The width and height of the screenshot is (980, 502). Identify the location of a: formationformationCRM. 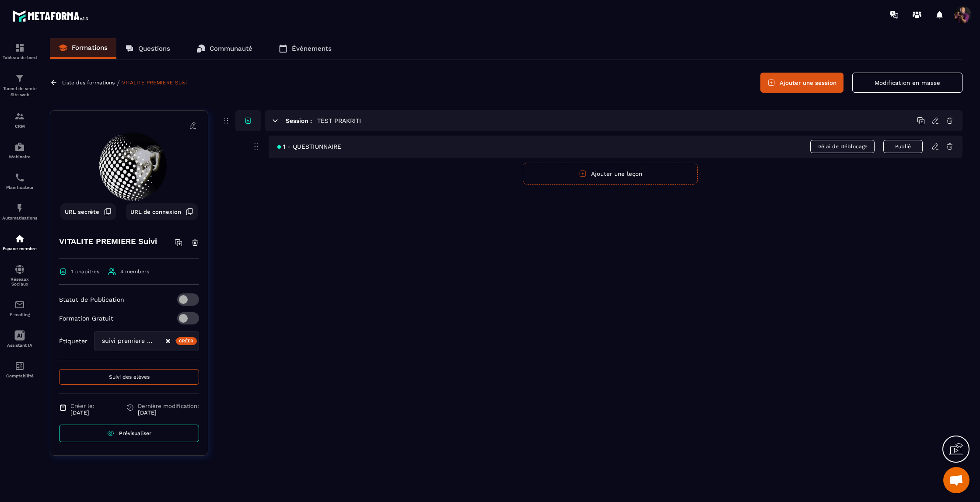
(19, 120).